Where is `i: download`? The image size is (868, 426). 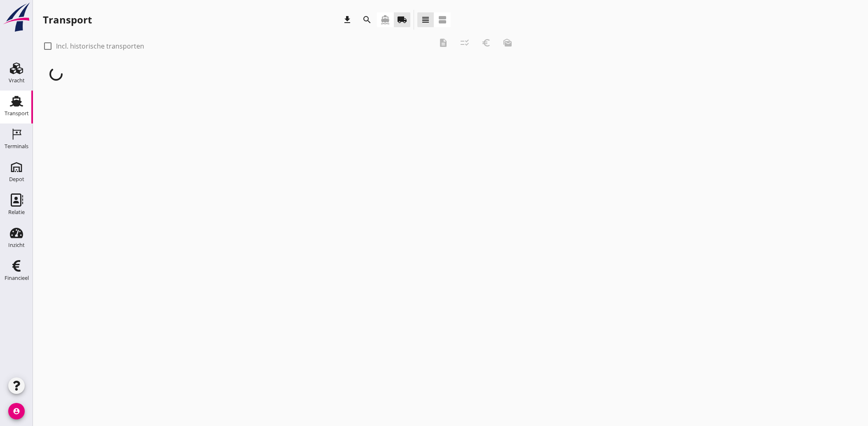 i: download is located at coordinates (347, 20).